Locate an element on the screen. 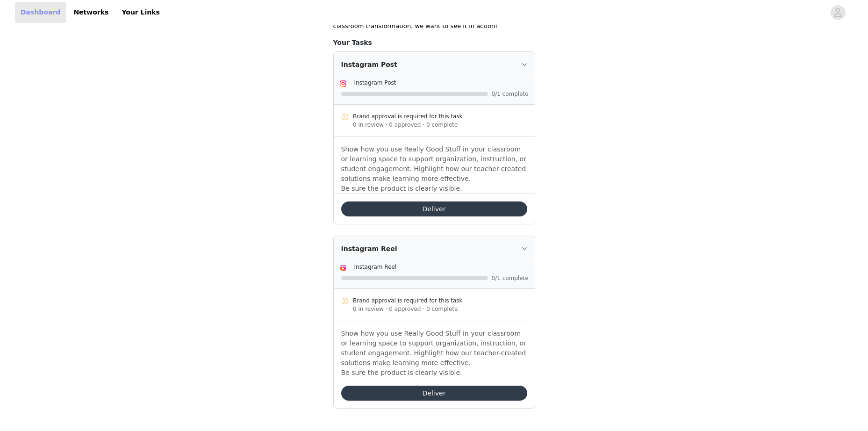  a: Your Links is located at coordinates (141, 12).